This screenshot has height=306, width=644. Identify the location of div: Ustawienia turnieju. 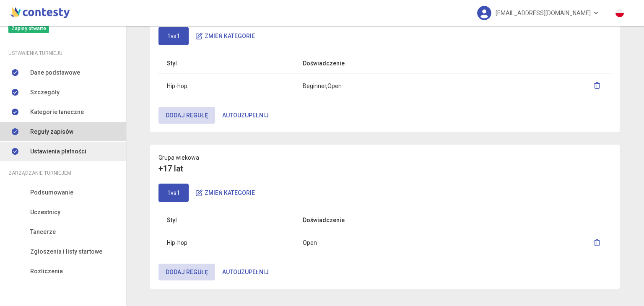
(63, 53).